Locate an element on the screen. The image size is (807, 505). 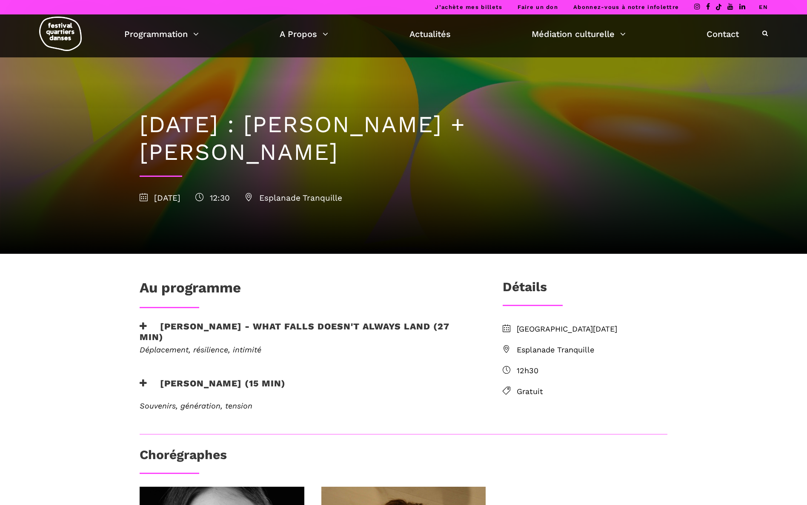
span: Gratuit is located at coordinates (592, 392).